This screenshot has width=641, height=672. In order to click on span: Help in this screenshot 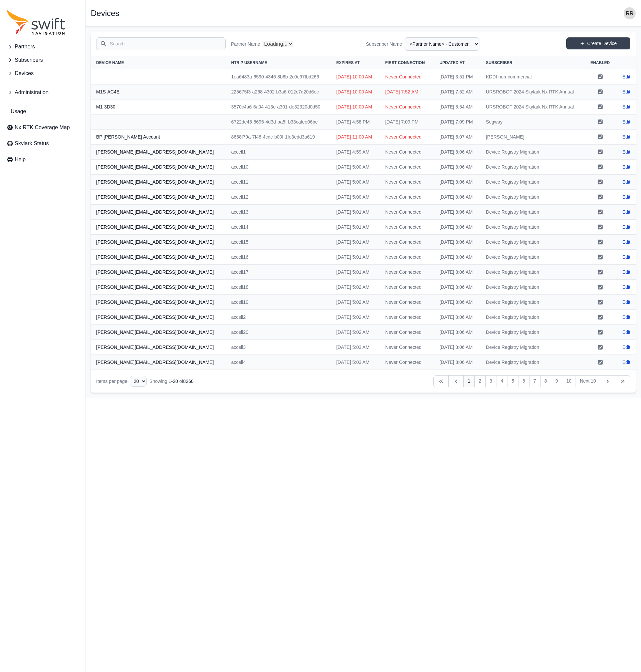, I will do `click(20, 160)`.